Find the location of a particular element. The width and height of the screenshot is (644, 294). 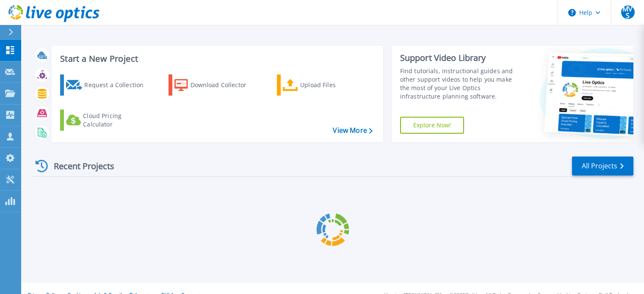

a: Download Collector is located at coordinates (215, 85).